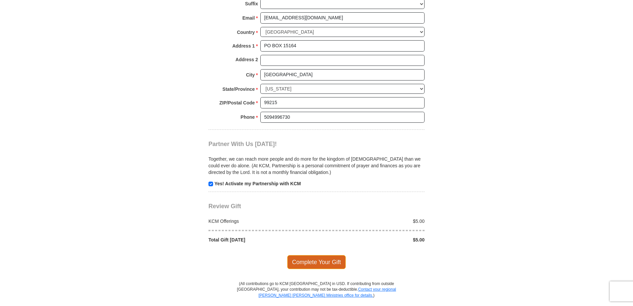 The width and height of the screenshot is (633, 306). Describe the element at coordinates (261, 221) in the screenshot. I see `div: KCM Offerings` at that location.